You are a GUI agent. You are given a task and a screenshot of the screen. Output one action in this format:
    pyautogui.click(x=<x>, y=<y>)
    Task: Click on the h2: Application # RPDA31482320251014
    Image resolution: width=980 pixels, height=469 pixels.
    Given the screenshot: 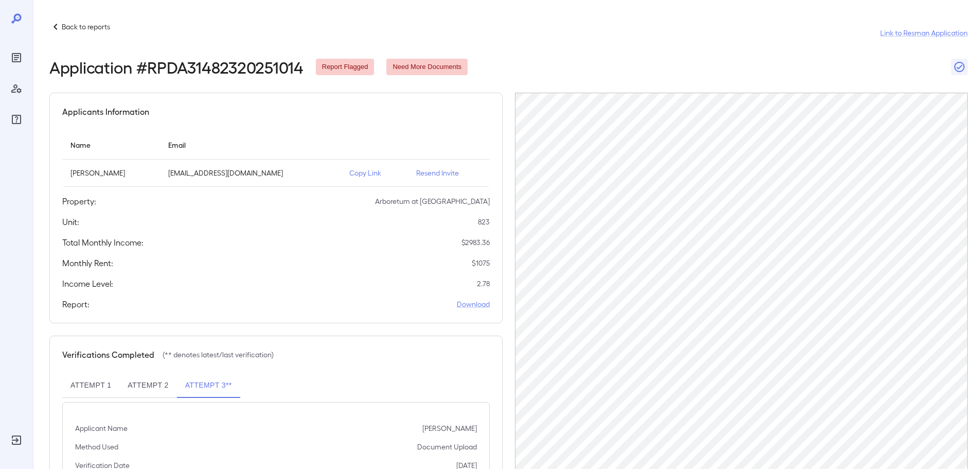 What is the action you would take?
    pyautogui.click(x=177, y=67)
    